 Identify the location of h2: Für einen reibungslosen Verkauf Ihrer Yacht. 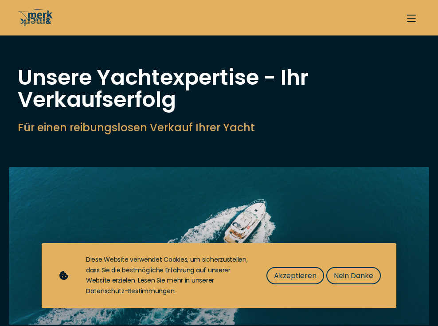
(219, 128).